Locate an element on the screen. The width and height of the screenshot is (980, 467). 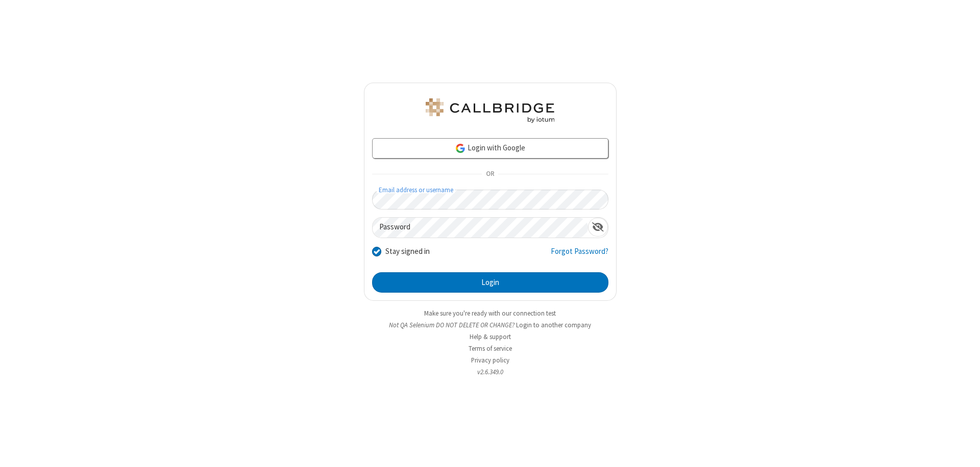
a: Make sure you're ready with our connection test is located at coordinates (490, 313).